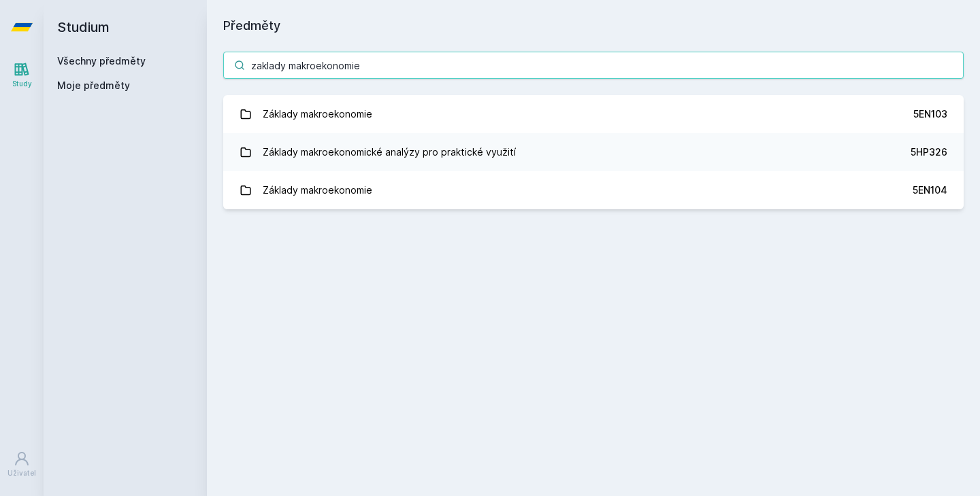  Describe the element at coordinates (389, 152) in the screenshot. I see `div: Základy makroekonomické analýzy pro praktické využití` at that location.